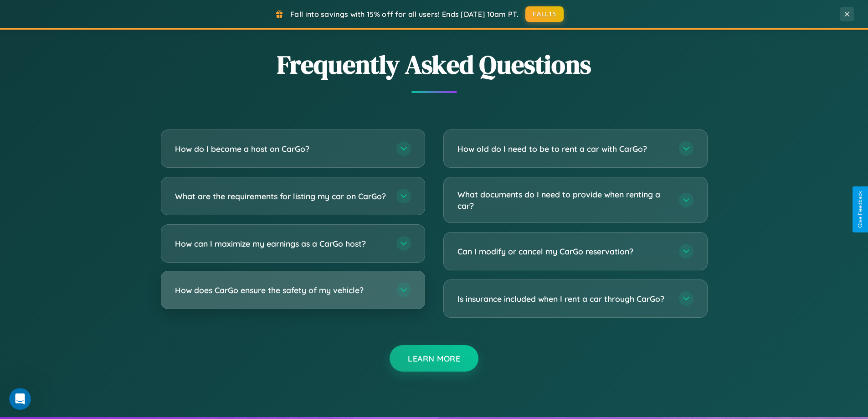 This screenshot has height=419, width=868. Describe the element at coordinates (563, 199) in the screenshot. I see `h3: What documents do I need to provide when renting a car?` at that location.